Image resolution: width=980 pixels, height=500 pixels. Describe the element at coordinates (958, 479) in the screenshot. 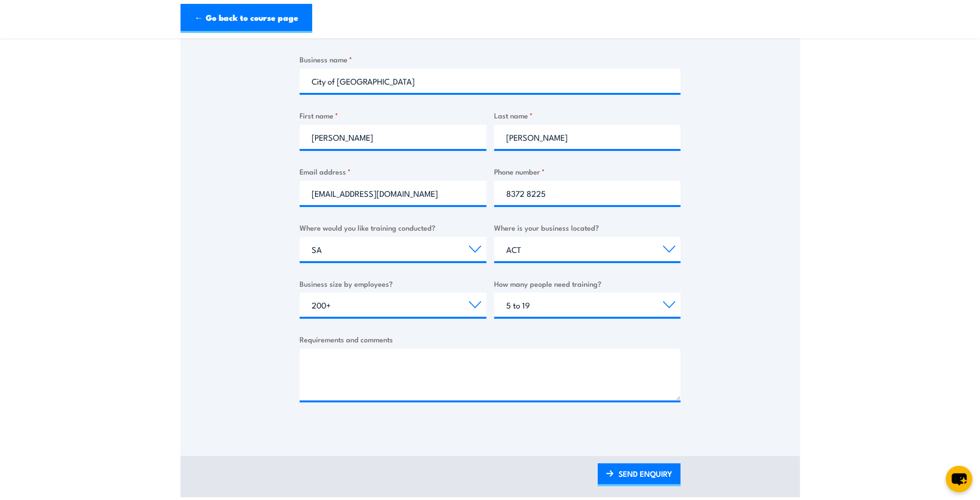

I see `button: chat-button` at that location.